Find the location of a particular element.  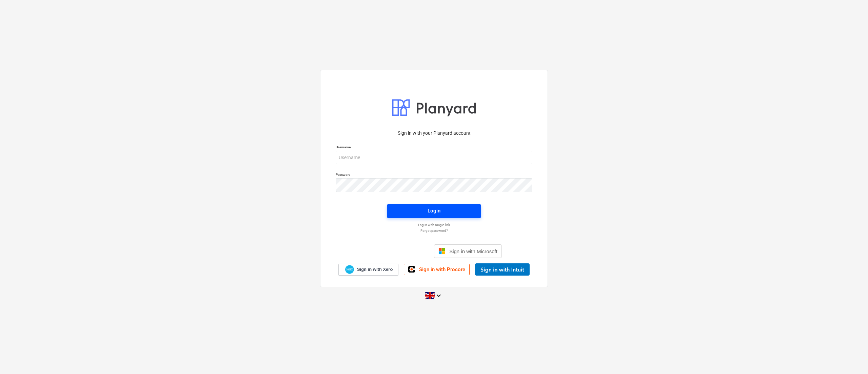

span: Sign in with Microsoft is located at coordinates (473, 251).